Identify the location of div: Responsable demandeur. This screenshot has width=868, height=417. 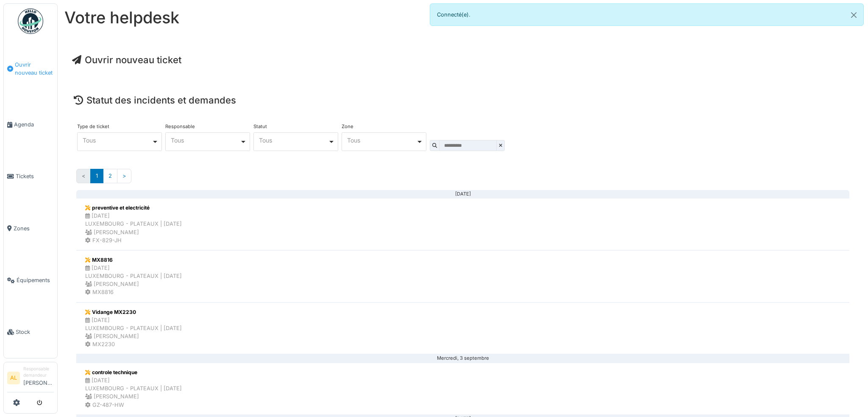
(38, 372).